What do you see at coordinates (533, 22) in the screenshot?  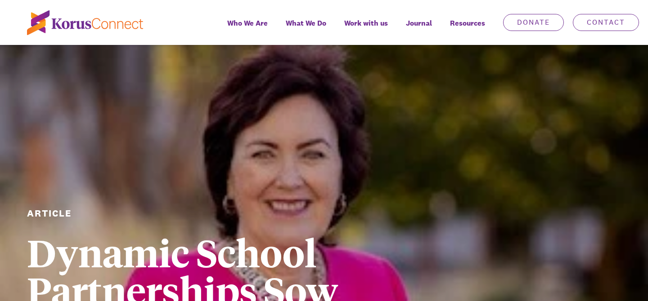 I see `a: Donate` at bounding box center [533, 22].